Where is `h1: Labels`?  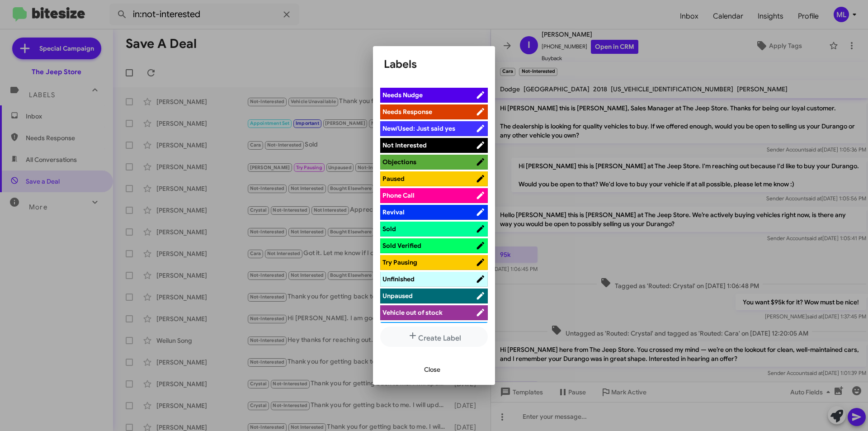
h1: Labels is located at coordinates (434, 64).